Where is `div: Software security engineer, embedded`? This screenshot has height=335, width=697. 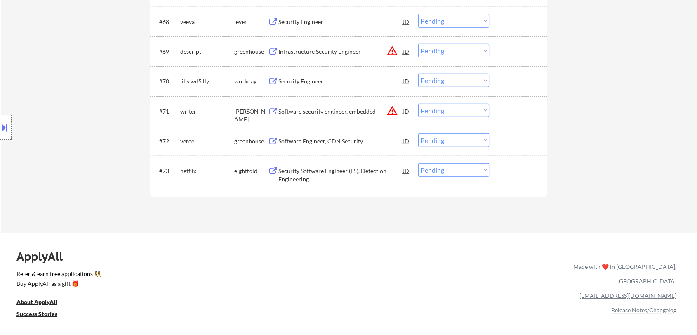 div: Software security engineer, embedded is located at coordinates (341, 111).